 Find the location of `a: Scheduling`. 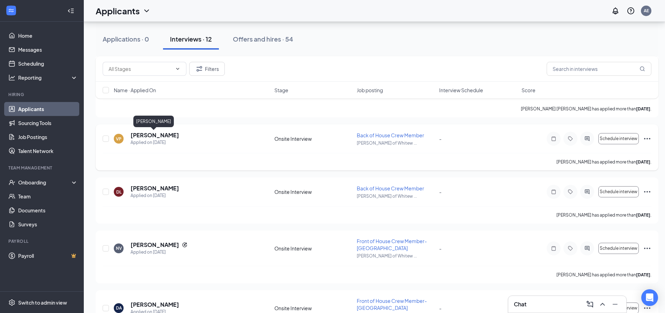

a: Scheduling is located at coordinates (48, 64).